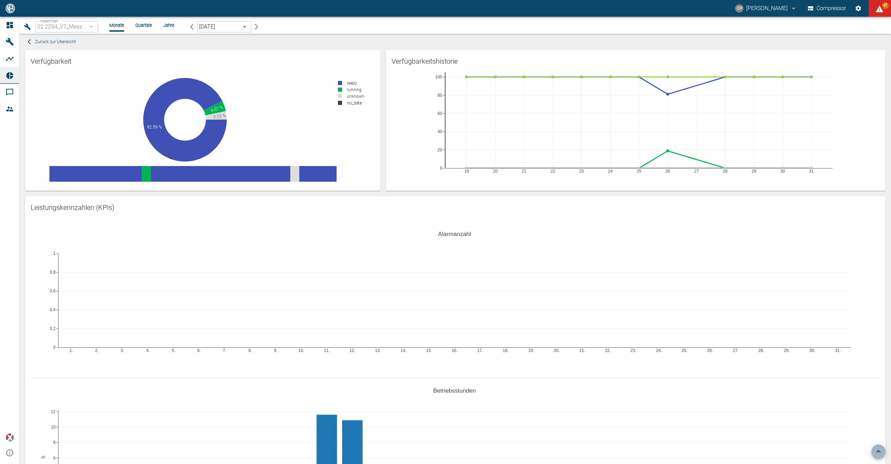 The width and height of the screenshot is (891, 464). Describe the element at coordinates (117, 25) in the screenshot. I see `li: Monate` at that location.